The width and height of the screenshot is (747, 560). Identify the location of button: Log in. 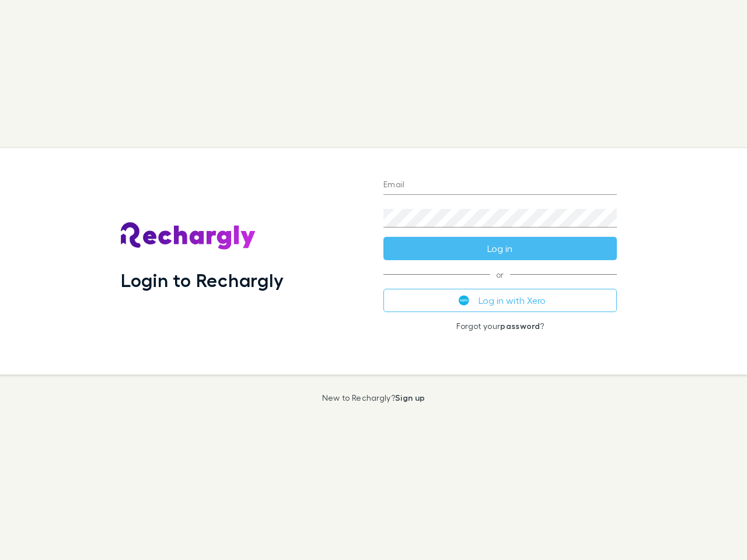
(500, 248).